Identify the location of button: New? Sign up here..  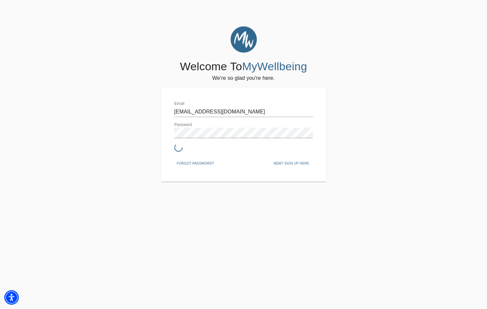
(291, 164).